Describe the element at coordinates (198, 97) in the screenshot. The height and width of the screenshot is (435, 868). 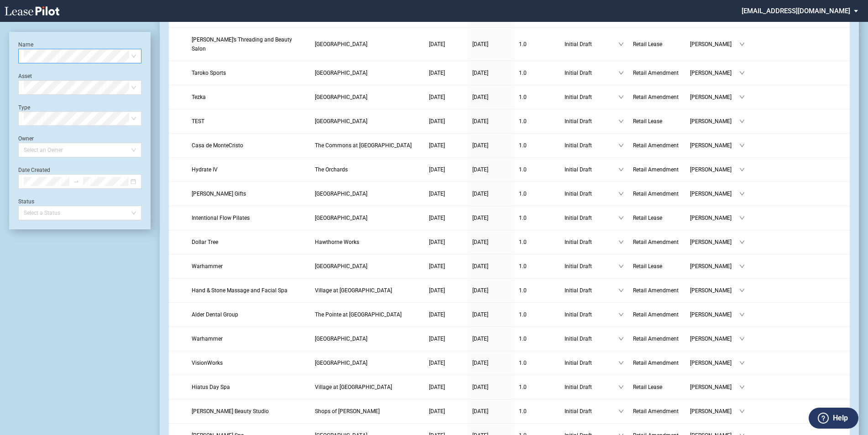
I see `span: Tezka` at that location.